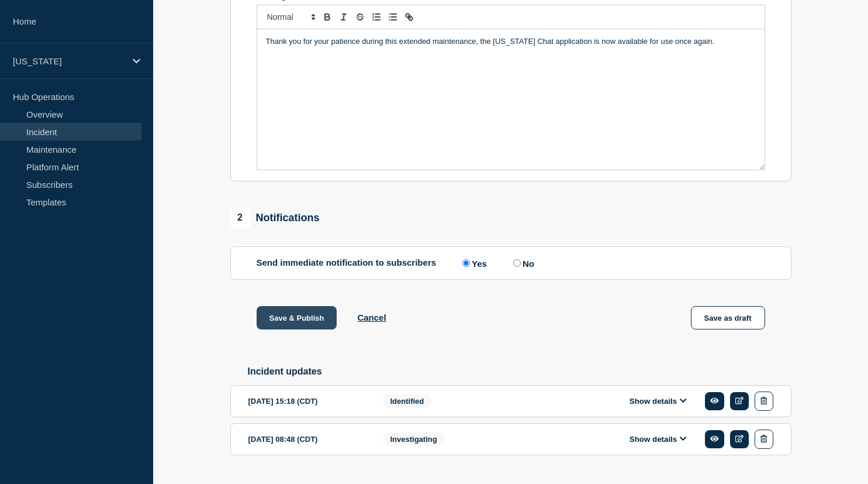 This screenshot has height=484, width=868. What do you see at coordinates (511, 99) in the screenshot?
I see `div: Message` at bounding box center [511, 99].